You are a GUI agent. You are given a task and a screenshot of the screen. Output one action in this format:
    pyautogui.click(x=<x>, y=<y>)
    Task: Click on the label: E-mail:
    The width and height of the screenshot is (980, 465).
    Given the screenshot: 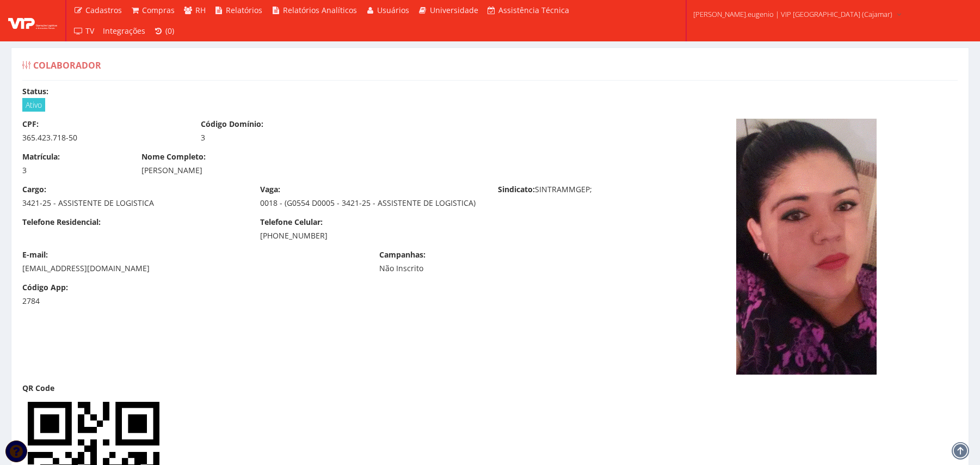 What is the action you would take?
    pyautogui.click(x=35, y=254)
    